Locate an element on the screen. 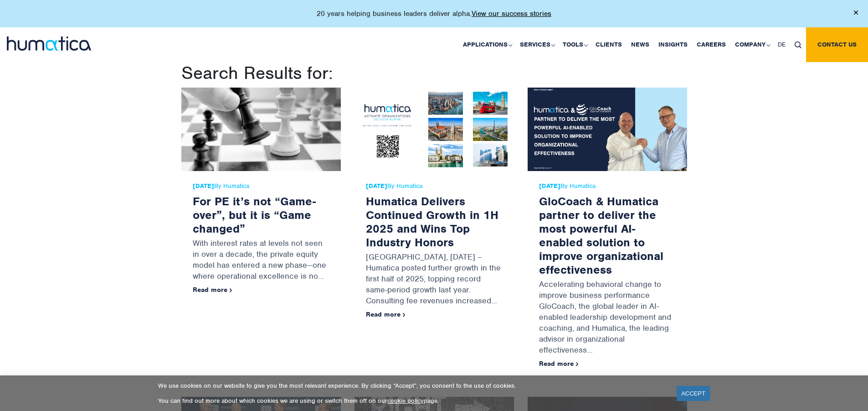 This screenshot has width=868, height=411. p: We use cookies on our website to give you the most relevant experience. By clicking “Accept”, you... is located at coordinates (412, 385).